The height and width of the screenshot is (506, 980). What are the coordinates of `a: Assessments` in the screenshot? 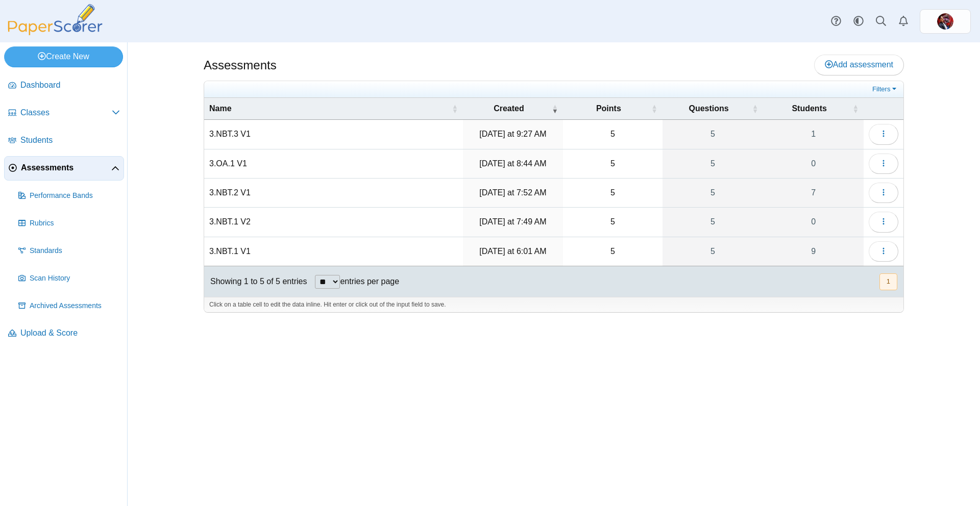 It's located at (63, 168).